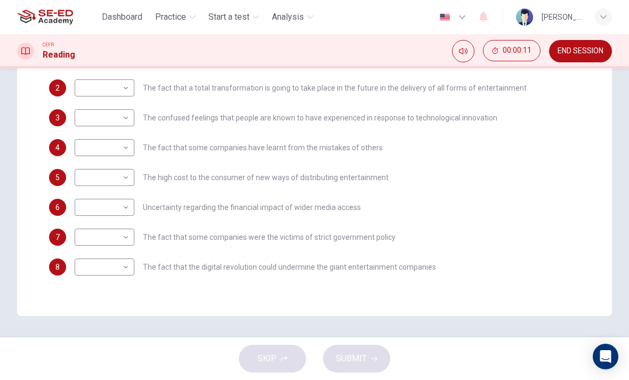 The height and width of the screenshot is (380, 629). What do you see at coordinates (293, 17) in the screenshot?
I see `button: Analysis` at bounding box center [293, 17].